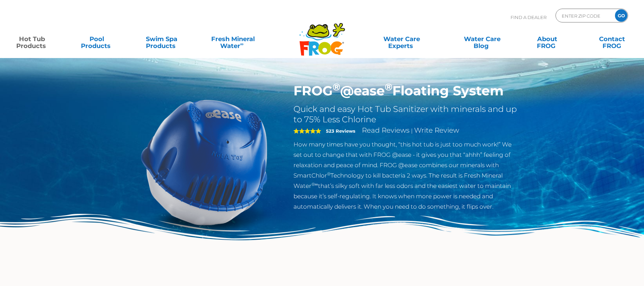 The image size is (644, 286). Describe the element at coordinates (547, 39) in the screenshot. I see `a: AboutFROG` at that location.